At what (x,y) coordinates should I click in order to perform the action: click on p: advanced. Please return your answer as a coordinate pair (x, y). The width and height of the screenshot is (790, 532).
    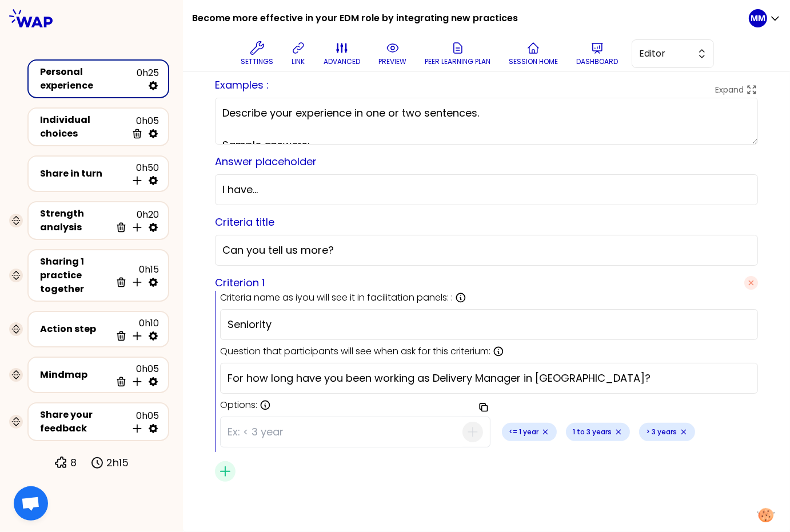
    Looking at the image, I should click on (342, 61).